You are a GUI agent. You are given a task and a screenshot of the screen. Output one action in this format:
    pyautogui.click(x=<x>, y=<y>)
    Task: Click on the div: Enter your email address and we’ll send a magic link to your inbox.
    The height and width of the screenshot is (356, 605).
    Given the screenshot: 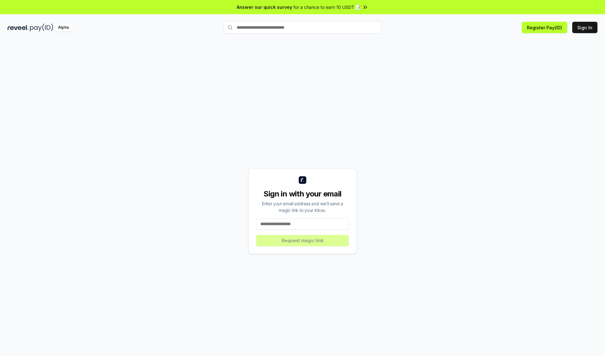 What is the action you would take?
    pyautogui.click(x=302, y=207)
    